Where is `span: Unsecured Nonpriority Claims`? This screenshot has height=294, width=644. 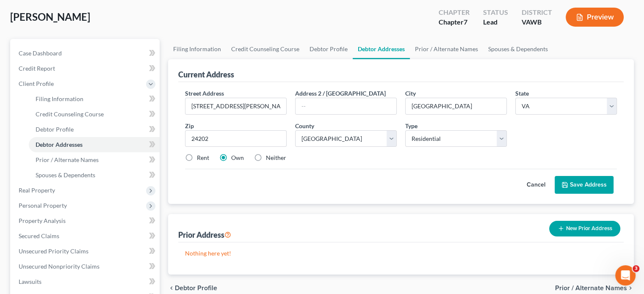
span: Unsecured Nonpriority Claims is located at coordinates (59, 266).